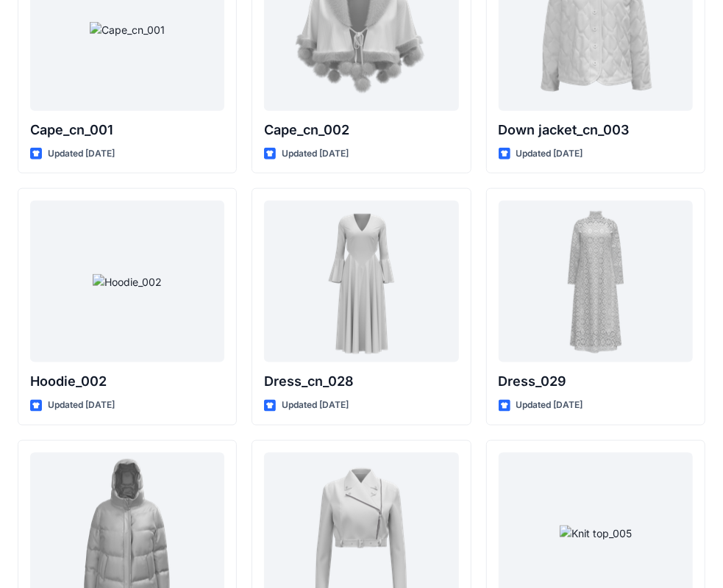  Describe the element at coordinates (127, 281) in the screenshot. I see `a: Hoodie_002` at that location.